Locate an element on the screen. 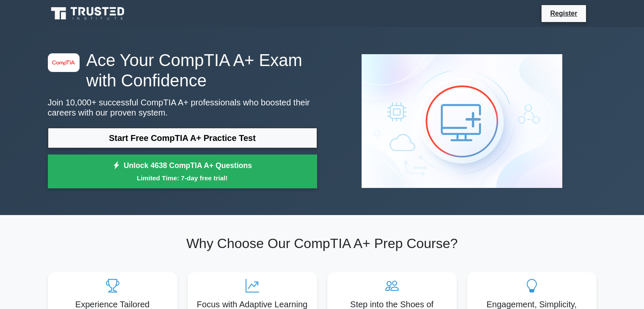 This screenshot has width=644, height=309. h2: Why Choose Our CompTIA A+ Prep Course? is located at coordinates (322, 243).